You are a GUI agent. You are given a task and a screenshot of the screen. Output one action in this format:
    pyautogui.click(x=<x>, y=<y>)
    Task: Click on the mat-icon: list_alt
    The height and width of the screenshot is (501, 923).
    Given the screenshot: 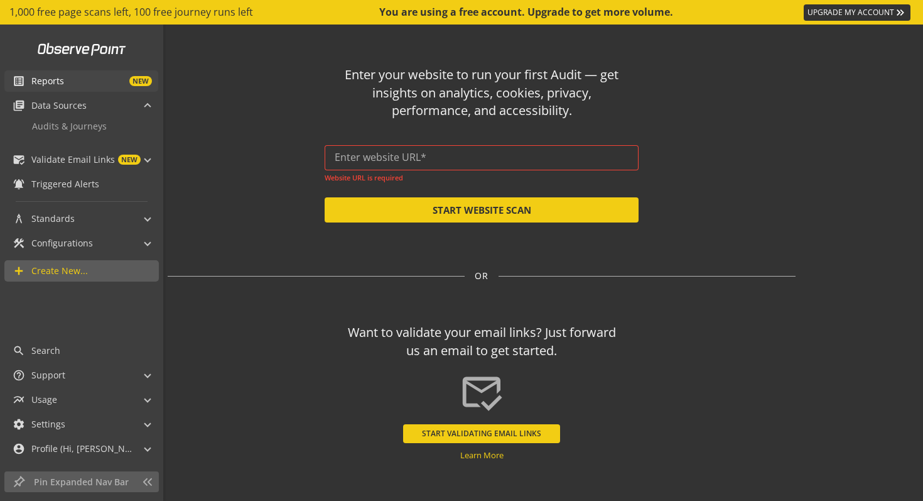 What is the action you would take?
    pyautogui.click(x=19, y=81)
    